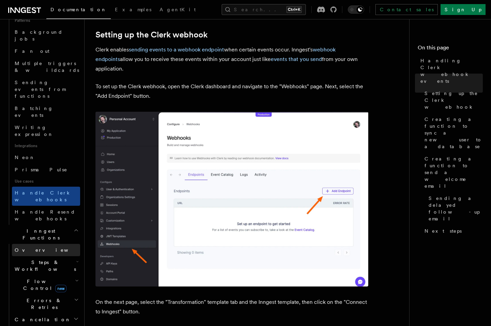 The width and height of the screenshot is (491, 326). I want to click on span: Use cases, so click(46, 181).